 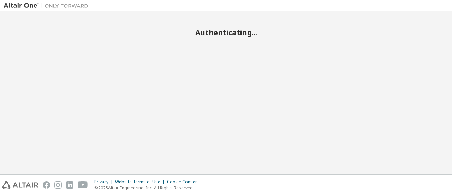 What do you see at coordinates (58, 185) in the screenshot?
I see `img: instagram.svg` at bounding box center [58, 185].